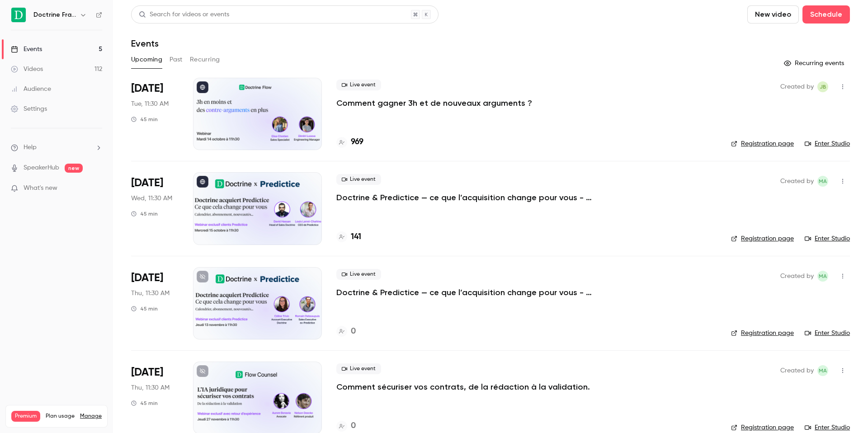 The width and height of the screenshot is (868, 433). Describe the element at coordinates (25, 416) in the screenshot. I see `span: Premium` at that location.